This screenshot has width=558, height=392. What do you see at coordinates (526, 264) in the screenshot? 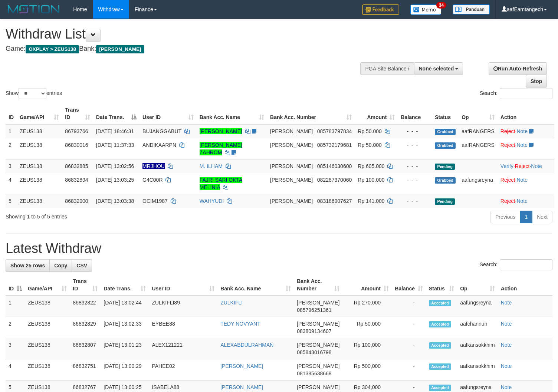
I see `input: Search:` at bounding box center [526, 264].